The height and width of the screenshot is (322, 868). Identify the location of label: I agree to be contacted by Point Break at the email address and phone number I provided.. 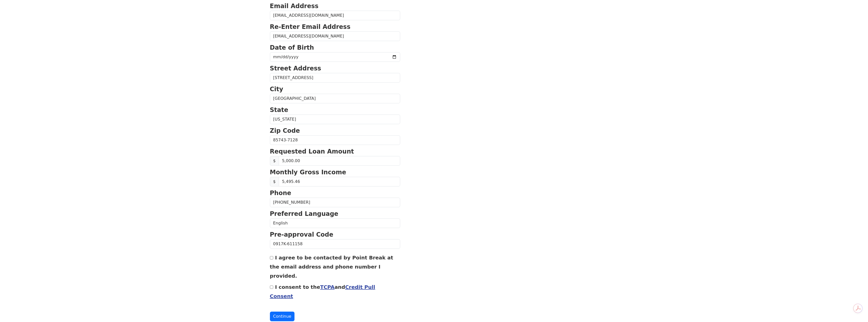
(332, 267).